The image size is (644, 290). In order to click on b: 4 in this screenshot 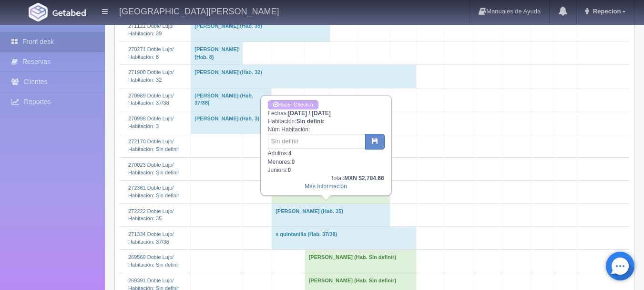, I will do `click(290, 153)`.